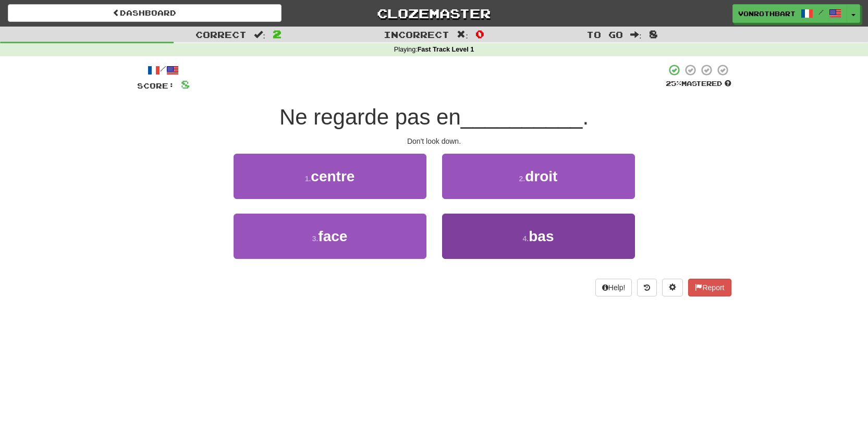  What do you see at coordinates (221, 34) in the screenshot?
I see `span: Correct` at bounding box center [221, 34].